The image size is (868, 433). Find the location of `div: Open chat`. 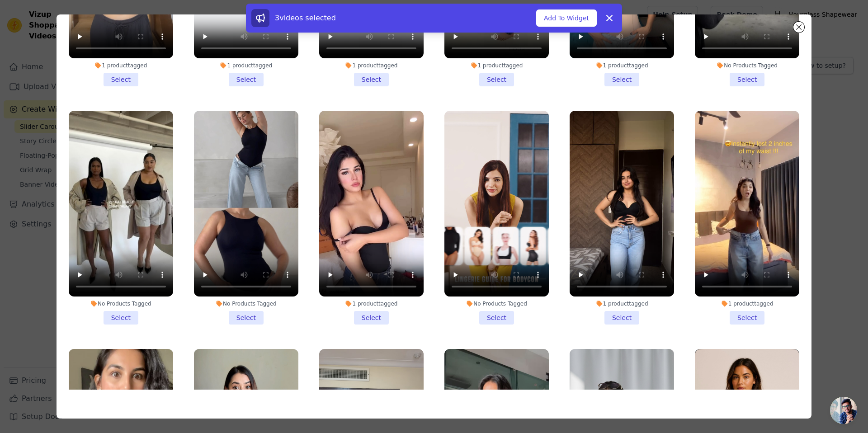

div: Open chat is located at coordinates (843, 411).